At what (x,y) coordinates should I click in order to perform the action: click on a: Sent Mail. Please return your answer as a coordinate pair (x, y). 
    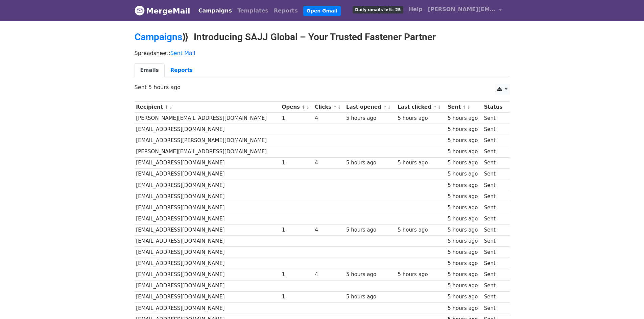
    Looking at the image, I should click on (183, 53).